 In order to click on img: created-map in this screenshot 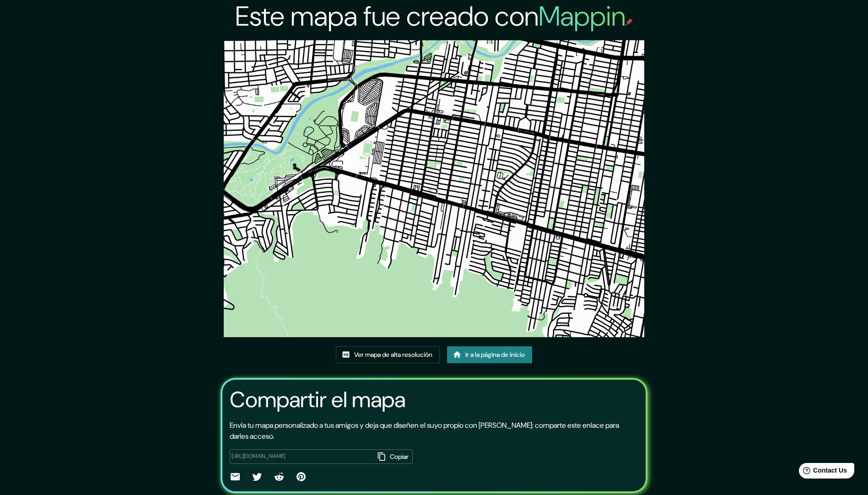, I will do `click(434, 189)`.